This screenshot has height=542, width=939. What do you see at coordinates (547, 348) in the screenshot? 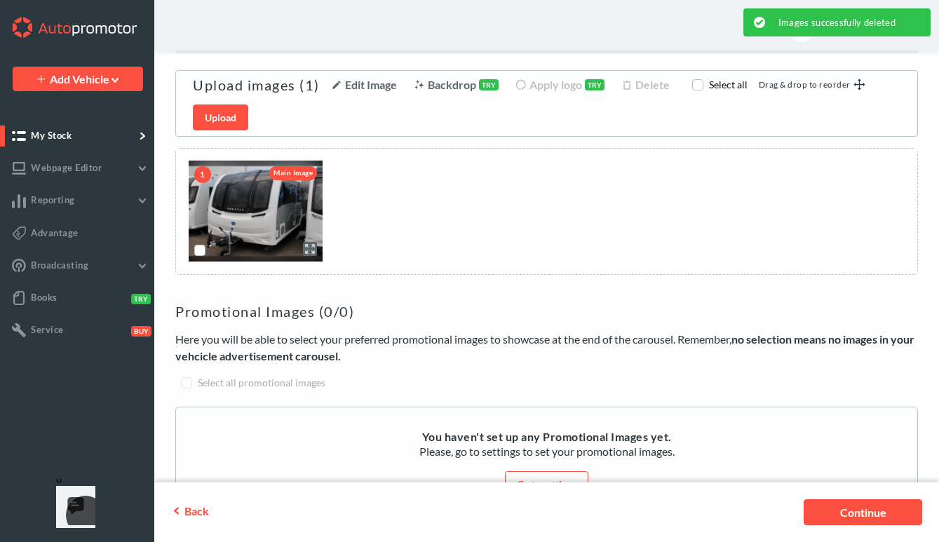
I see `div: Here you will be able to select your preferred promotional images to showcase at the end of the c...` at bounding box center [547, 348].